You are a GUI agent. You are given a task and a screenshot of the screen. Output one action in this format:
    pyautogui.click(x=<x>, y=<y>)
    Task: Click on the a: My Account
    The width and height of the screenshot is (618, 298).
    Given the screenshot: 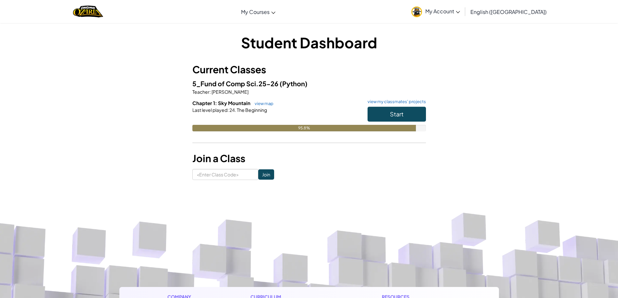 What is the action you would take?
    pyautogui.click(x=436, y=11)
    